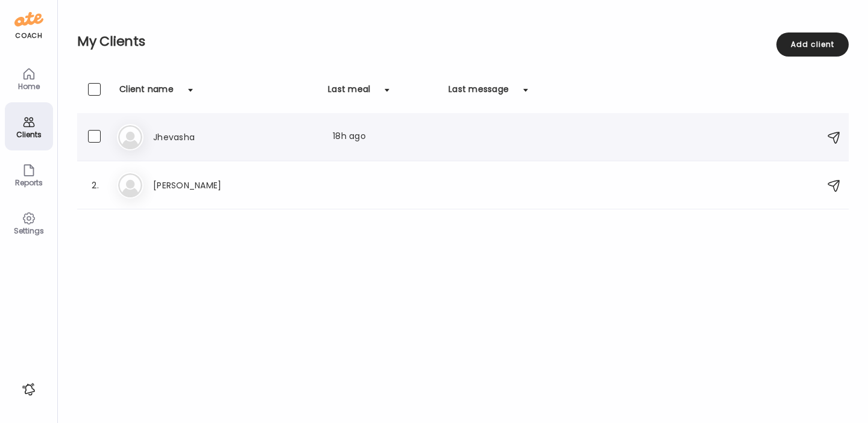 The image size is (868, 423). I want to click on div: coach, so click(28, 36).